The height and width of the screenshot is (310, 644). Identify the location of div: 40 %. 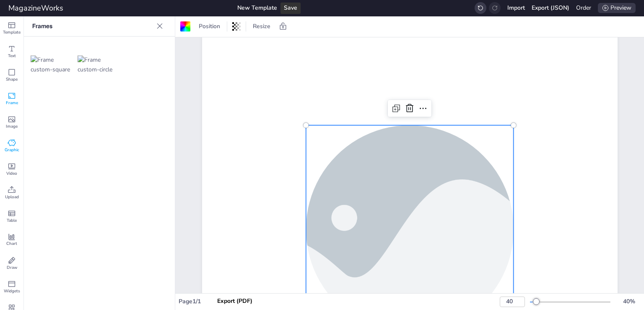
(629, 301).